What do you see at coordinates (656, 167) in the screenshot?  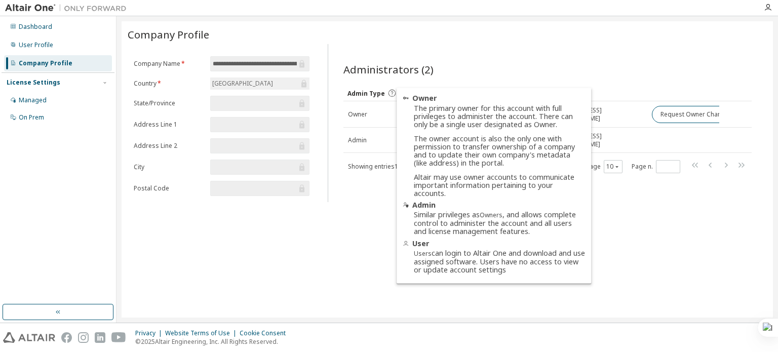 I see `span: Page n.` at bounding box center [656, 167].